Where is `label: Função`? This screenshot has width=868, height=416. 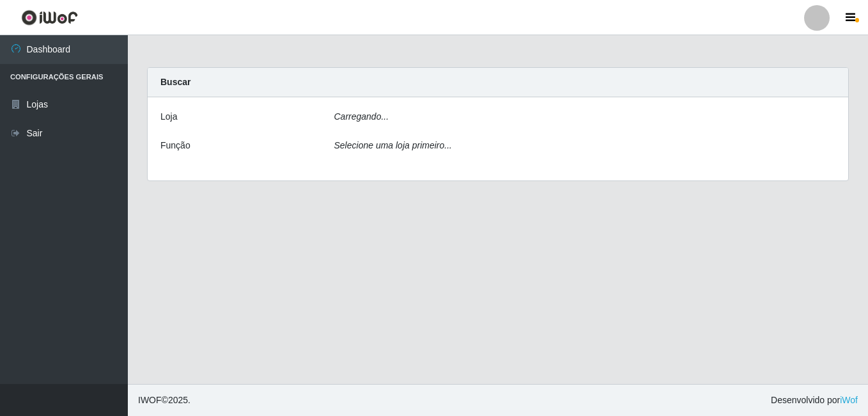 label: Função is located at coordinates (175, 145).